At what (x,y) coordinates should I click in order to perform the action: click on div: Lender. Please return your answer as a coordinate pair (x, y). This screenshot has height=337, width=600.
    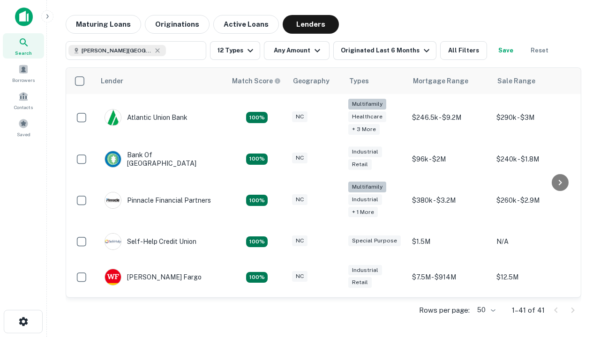
    Looking at the image, I should click on (112, 81).